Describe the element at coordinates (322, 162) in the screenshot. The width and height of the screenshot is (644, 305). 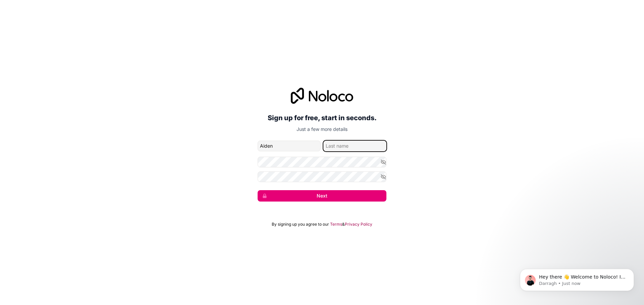
I see `input: Password` at that location.